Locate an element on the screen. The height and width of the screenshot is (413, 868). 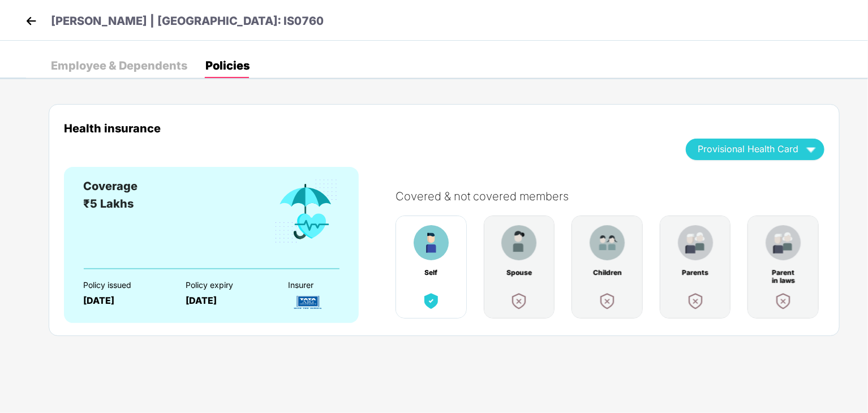
div: Policy issued is located at coordinates (125, 286).